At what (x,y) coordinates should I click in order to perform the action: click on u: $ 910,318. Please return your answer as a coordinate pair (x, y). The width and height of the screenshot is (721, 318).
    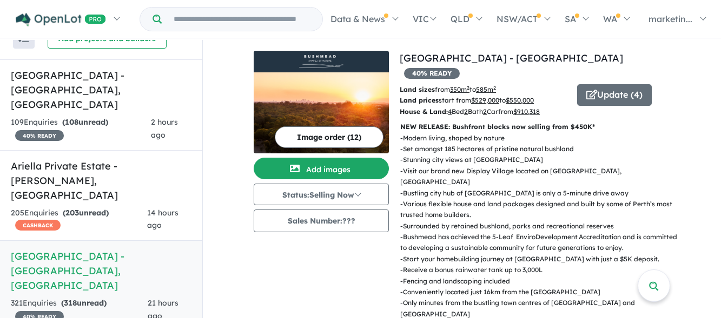
    Looking at the image, I should click on (526, 111).